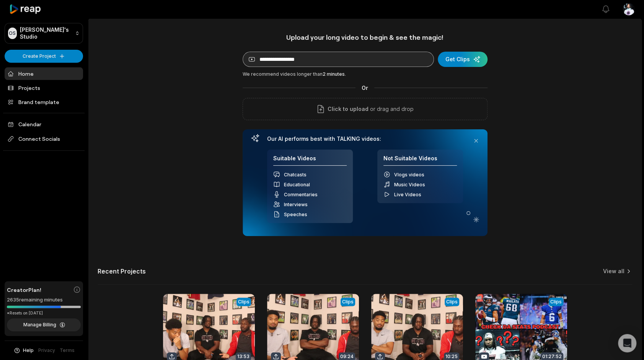  I want to click on h4: Suitable Videos, so click(310, 161).